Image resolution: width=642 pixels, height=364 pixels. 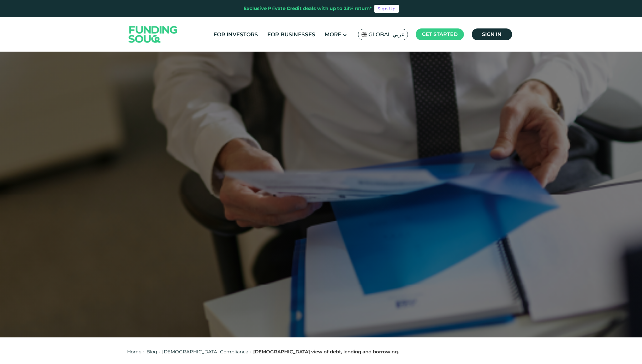 I want to click on div: Exclusive Private Credit deals with up to 23% return*, so click(x=308, y=9).